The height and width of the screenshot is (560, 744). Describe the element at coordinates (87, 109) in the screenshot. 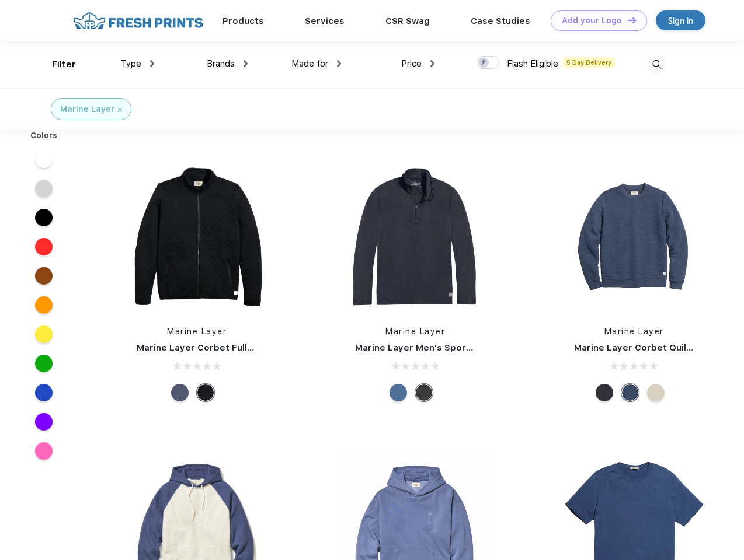

I see `div: Marine Layer` at that location.